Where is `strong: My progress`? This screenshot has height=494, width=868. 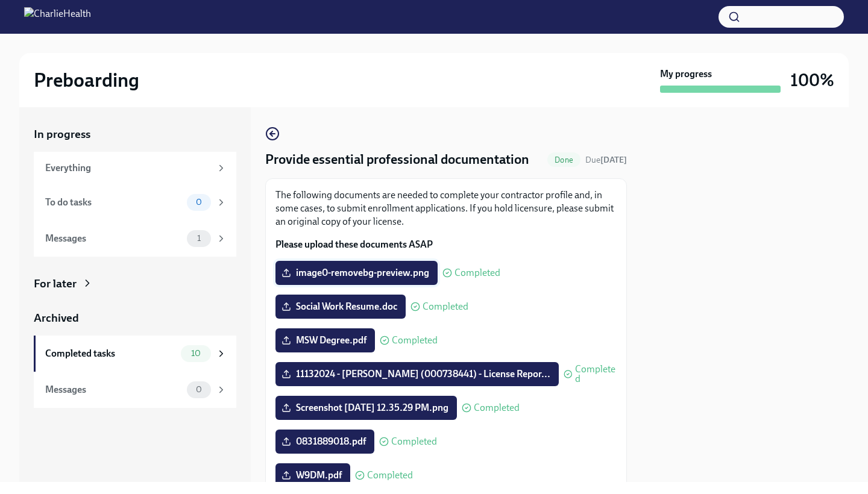
strong: My progress is located at coordinates (686, 74).